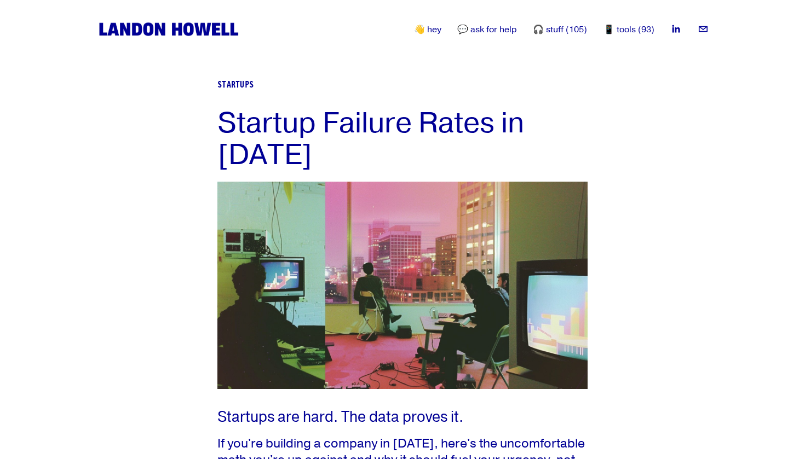 This screenshot has height=459, width=805. What do you see at coordinates (428, 30) in the screenshot?
I see `a: 👋 hey` at bounding box center [428, 30].